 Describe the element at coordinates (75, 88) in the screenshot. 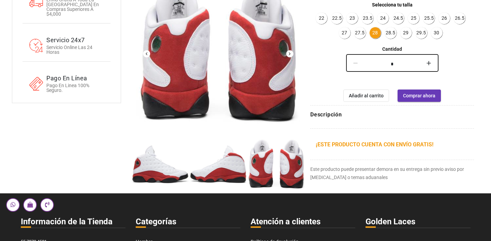

I see `p: Pago en linea 100% seguro.` at that location.